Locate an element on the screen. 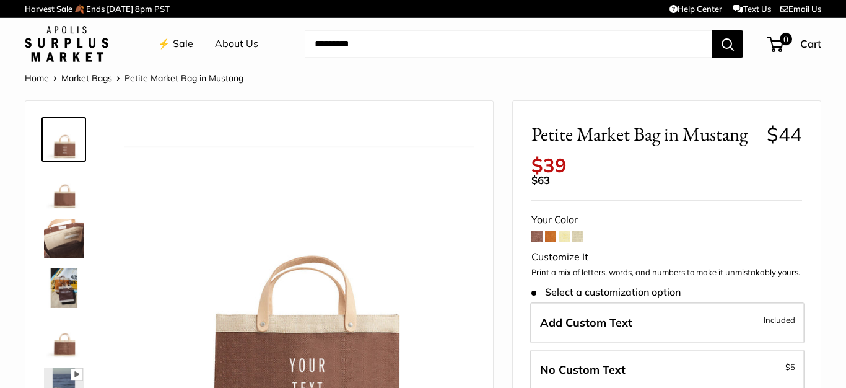 The width and height of the screenshot is (846, 388). a: Home is located at coordinates (37, 78).